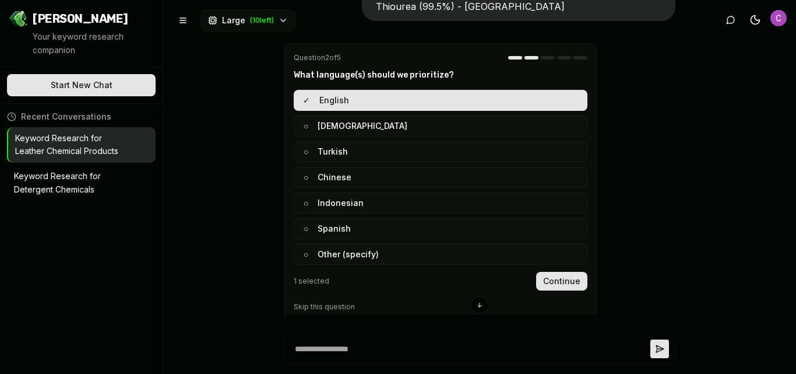 The width and height of the screenshot is (796, 374). I want to click on span: Question 2 of 5, so click(317, 58).